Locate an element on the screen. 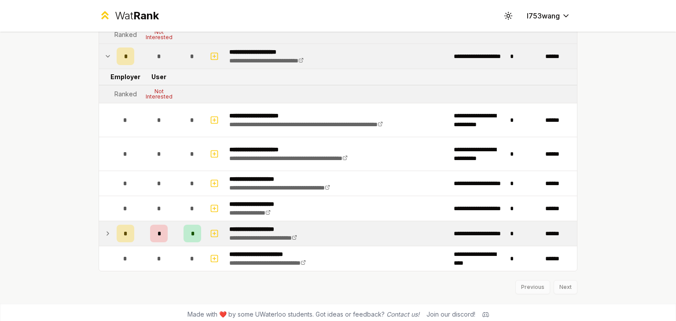  a: WatRank is located at coordinates (128, 16).